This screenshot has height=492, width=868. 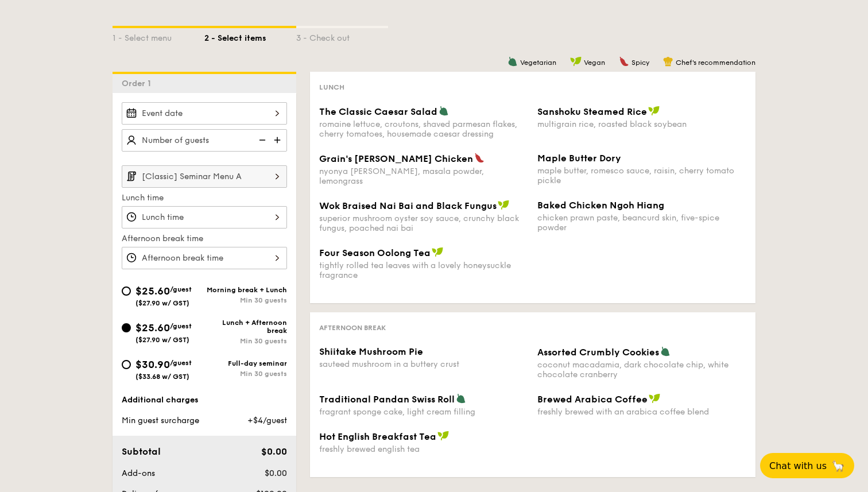 I want to click on span: The Classic Caesar Salad, so click(x=378, y=112).